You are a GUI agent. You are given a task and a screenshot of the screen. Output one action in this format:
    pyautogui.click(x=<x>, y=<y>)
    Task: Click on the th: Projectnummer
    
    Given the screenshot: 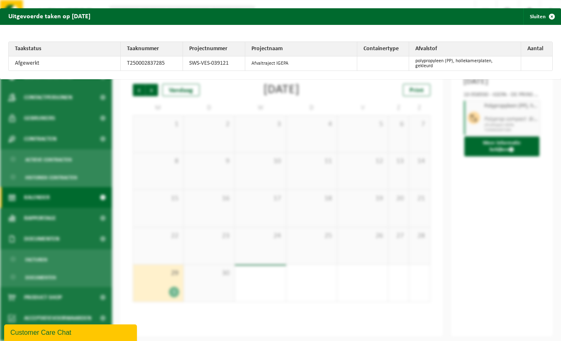 What is the action you would take?
    pyautogui.click(x=214, y=49)
    